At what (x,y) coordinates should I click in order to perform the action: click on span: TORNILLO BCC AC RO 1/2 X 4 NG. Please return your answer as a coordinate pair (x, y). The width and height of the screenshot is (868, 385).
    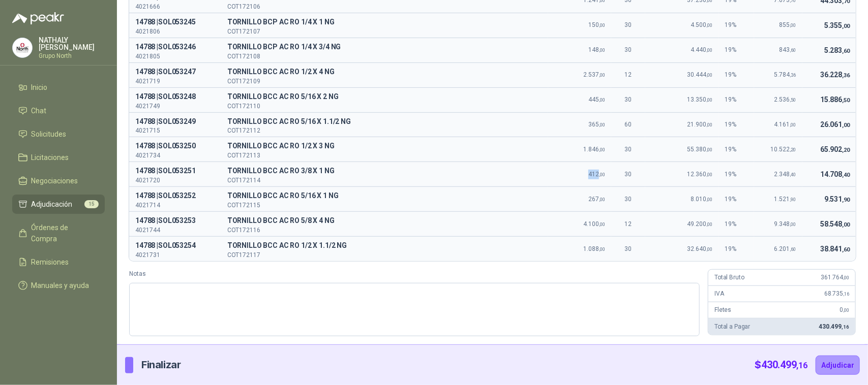
    Looking at the image, I should click on (384, 72).